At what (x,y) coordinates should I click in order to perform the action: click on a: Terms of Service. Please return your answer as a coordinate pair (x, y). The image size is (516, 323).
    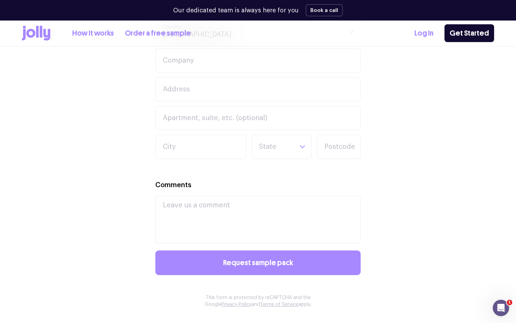
    Looking at the image, I should click on (279, 304).